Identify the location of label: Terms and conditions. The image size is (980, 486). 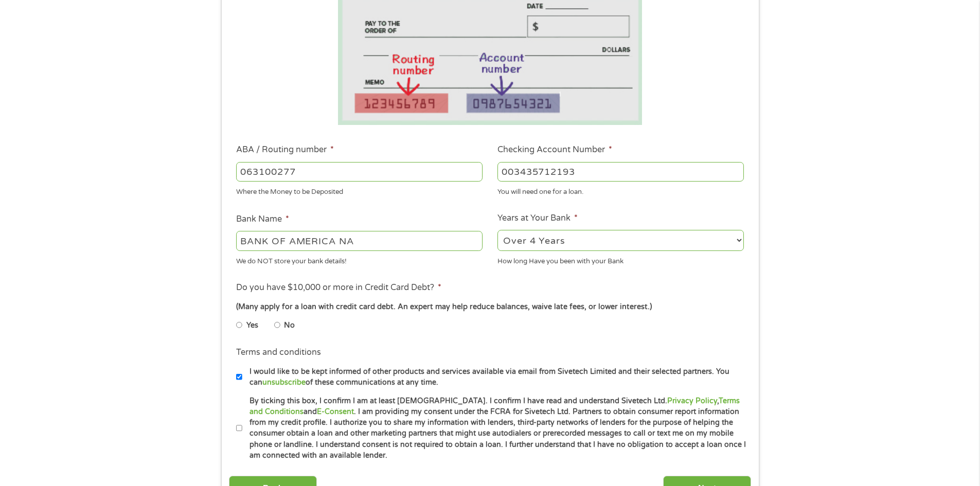
(278, 353).